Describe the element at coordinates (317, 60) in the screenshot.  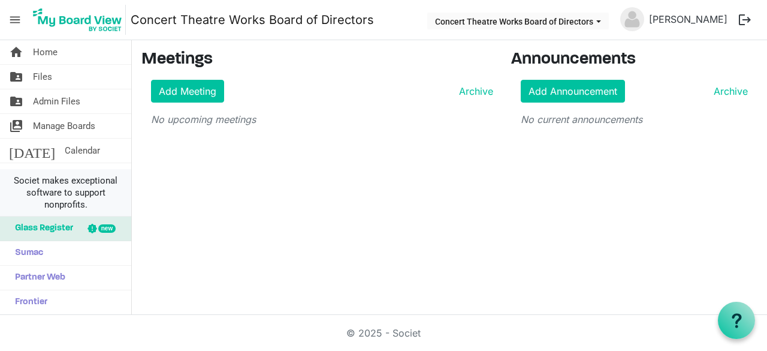
I see `h3: Meetings` at that location.